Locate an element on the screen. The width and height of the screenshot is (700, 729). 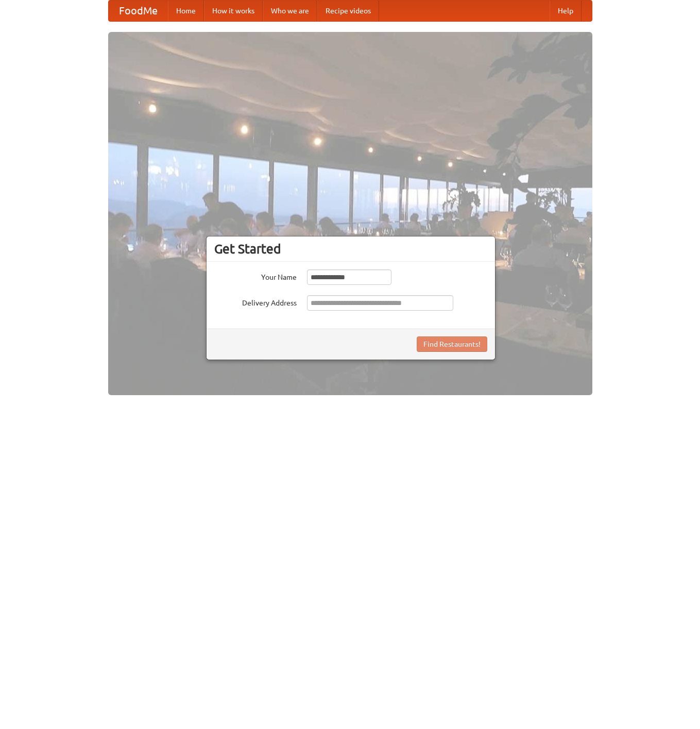
label: Delivery Address is located at coordinates (255, 302).